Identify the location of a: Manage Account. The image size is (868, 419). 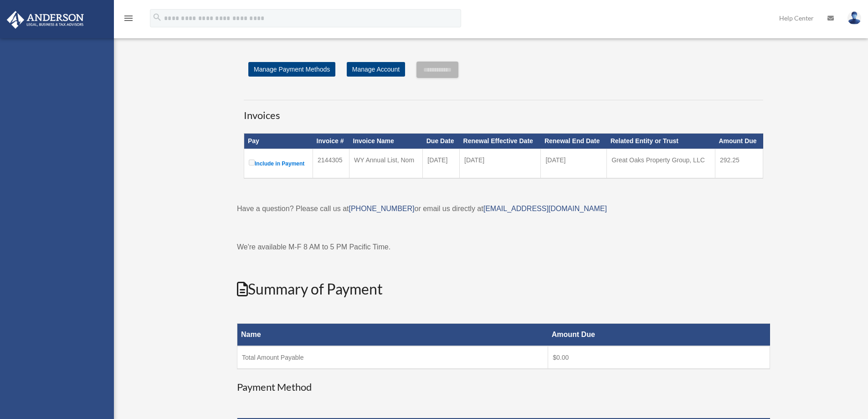
(376, 70).